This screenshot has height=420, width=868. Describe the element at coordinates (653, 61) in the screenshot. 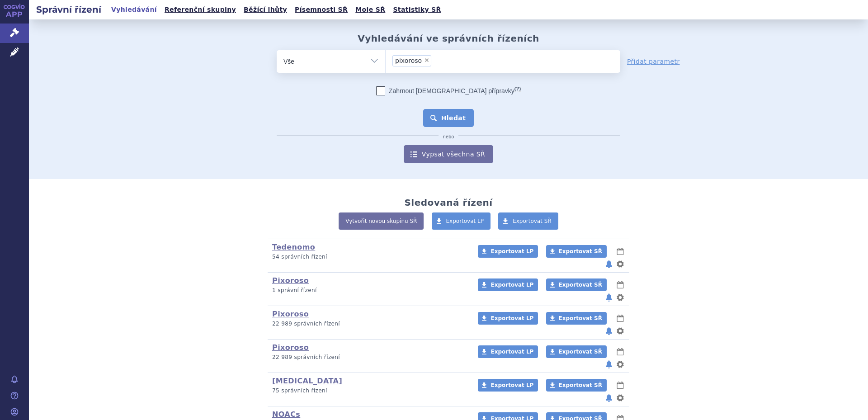

I see `a: Přidat parametr` at that location.